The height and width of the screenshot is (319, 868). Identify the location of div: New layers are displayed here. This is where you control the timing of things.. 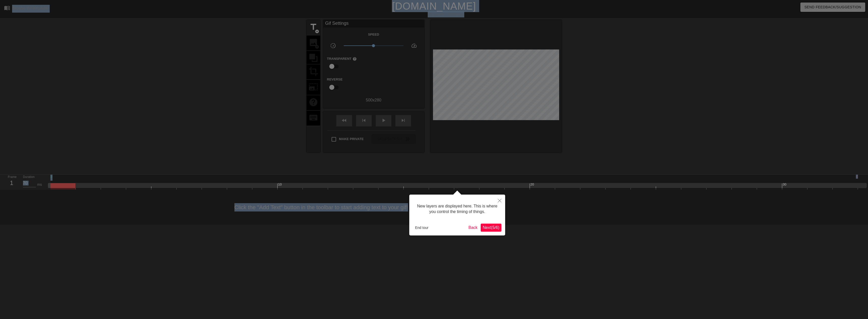
(458, 209).